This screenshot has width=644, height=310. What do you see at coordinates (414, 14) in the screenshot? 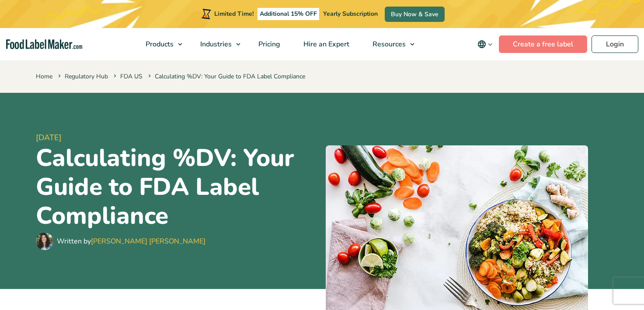
I see `a: Buy Now & Save` at bounding box center [414, 14].